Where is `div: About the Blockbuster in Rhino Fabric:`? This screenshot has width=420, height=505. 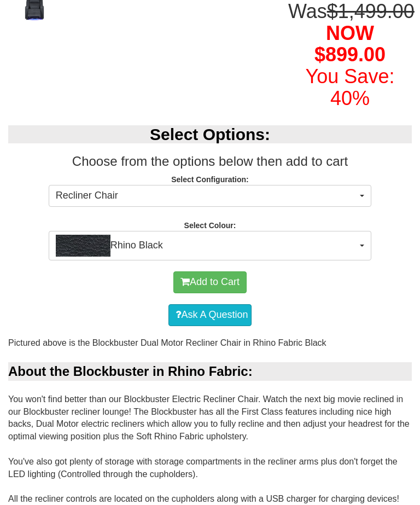 div: About the Blockbuster in Rhino Fabric: is located at coordinates (210, 372).